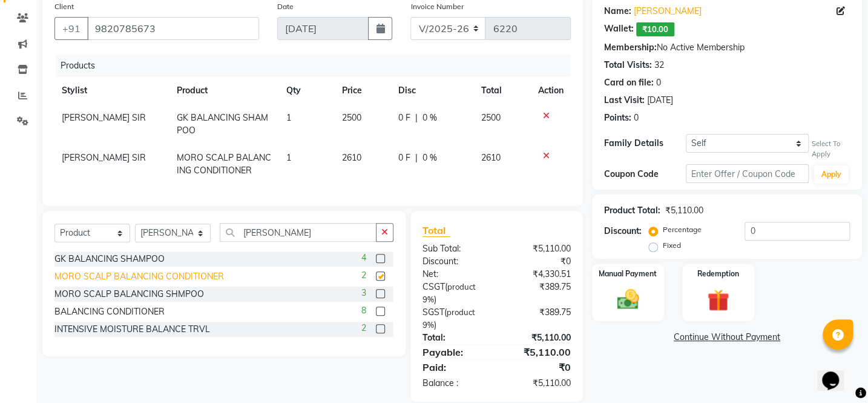  What do you see at coordinates (618, 118) in the screenshot?
I see `div: Points:` at bounding box center [618, 118].